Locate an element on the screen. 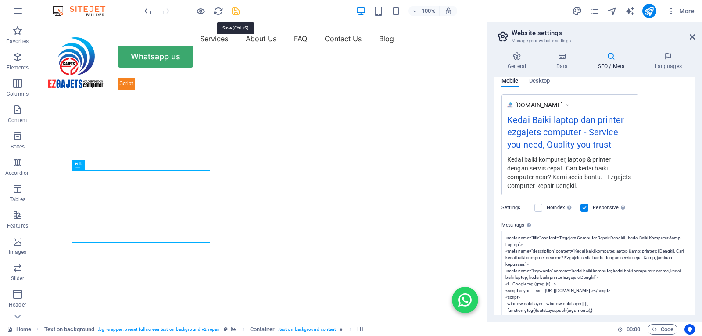  i: Reload page is located at coordinates (218, 11).